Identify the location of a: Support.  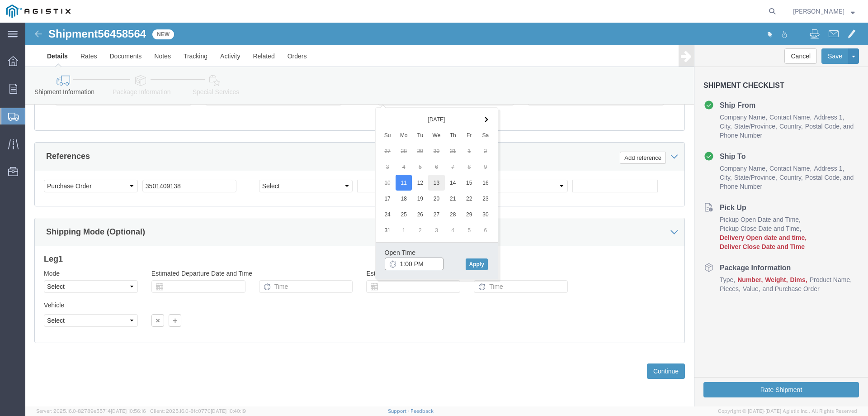
(400, 411).